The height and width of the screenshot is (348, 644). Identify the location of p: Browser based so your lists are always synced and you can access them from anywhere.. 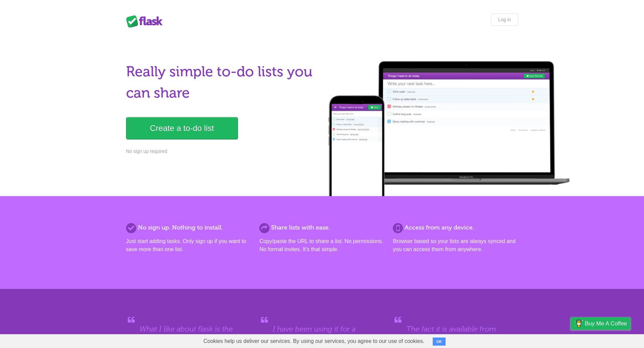
(455, 246).